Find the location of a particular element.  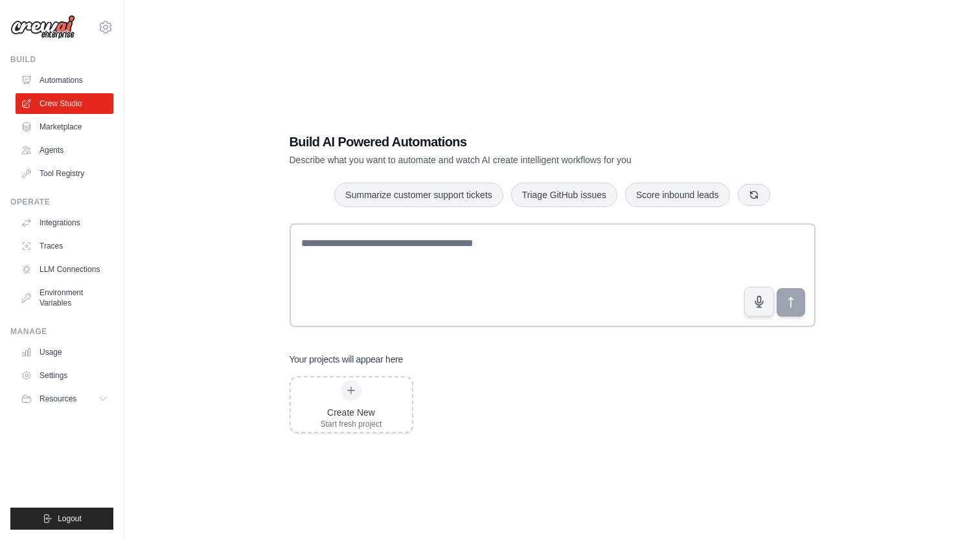

a: Traces is located at coordinates (64, 246).